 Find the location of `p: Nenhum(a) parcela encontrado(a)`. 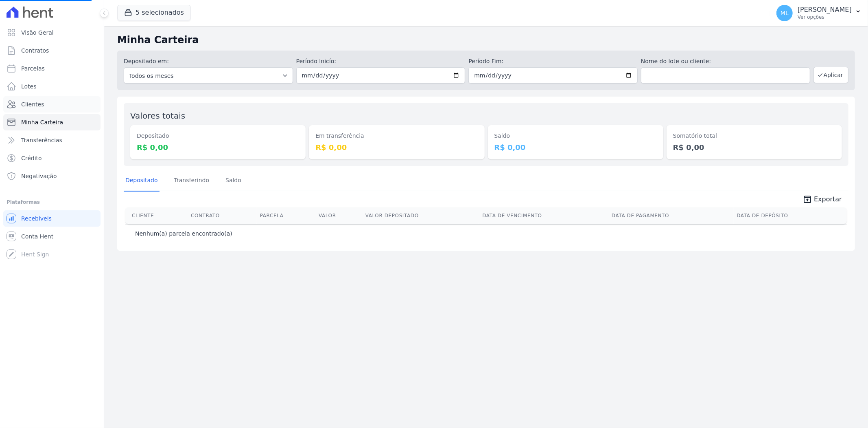

p: Nenhum(a) parcela encontrado(a) is located at coordinates (184, 233).